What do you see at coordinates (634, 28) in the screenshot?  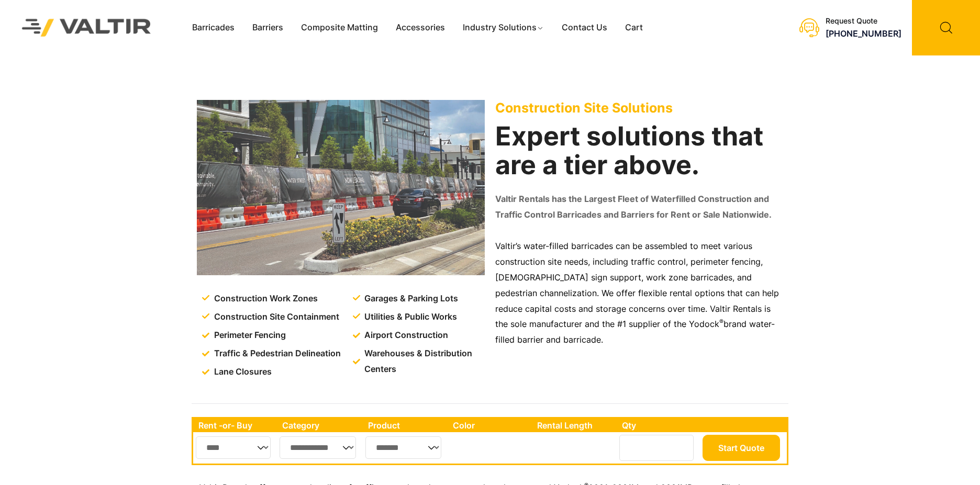 I see `a: Cart` at bounding box center [634, 28].